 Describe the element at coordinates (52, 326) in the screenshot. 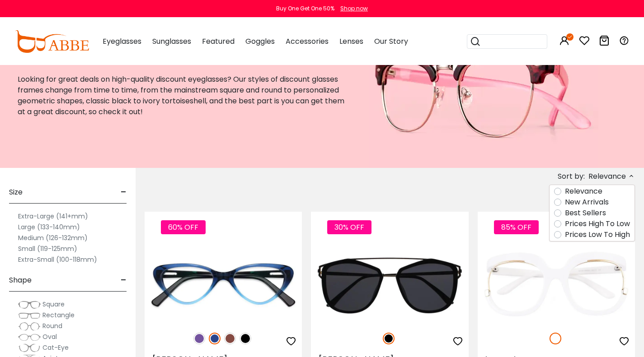

I see `span: Round` at that location.